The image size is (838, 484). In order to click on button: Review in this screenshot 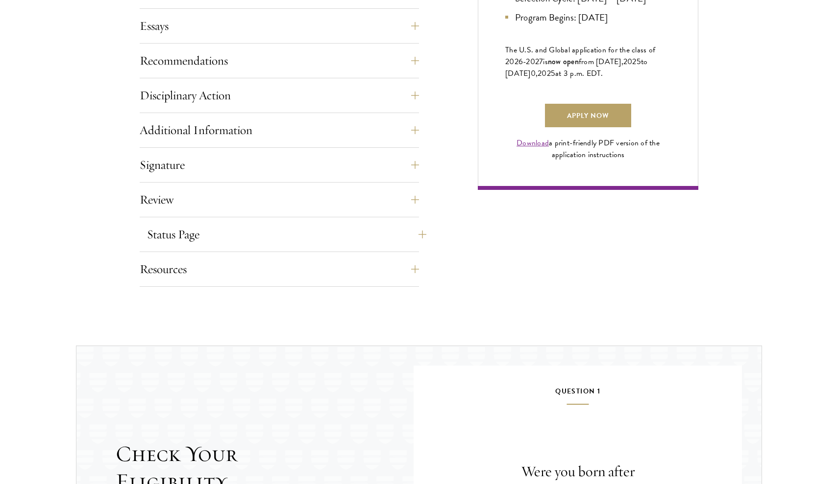, I will do `click(279, 200)`.